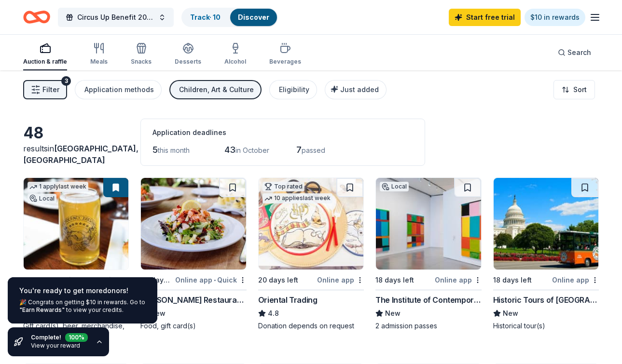 The width and height of the screenshot is (622, 364). What do you see at coordinates (273, 313) in the screenshot?
I see `span: 4.8` at bounding box center [273, 313].